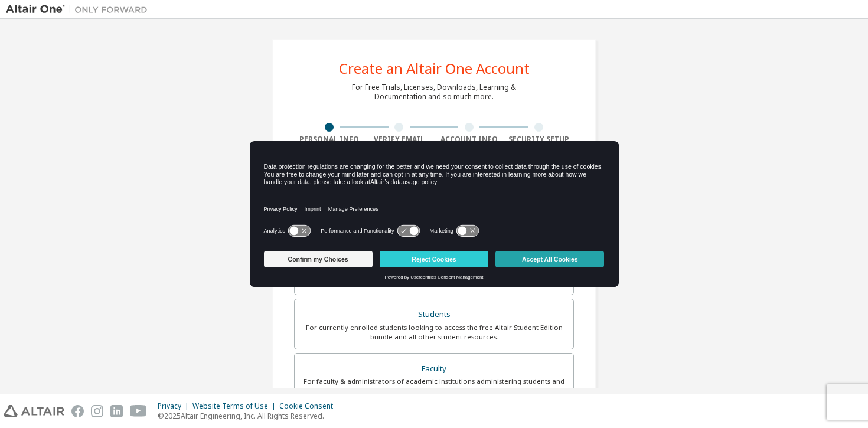 The width and height of the screenshot is (868, 428). I want to click on img: youtube.svg, so click(138, 411).